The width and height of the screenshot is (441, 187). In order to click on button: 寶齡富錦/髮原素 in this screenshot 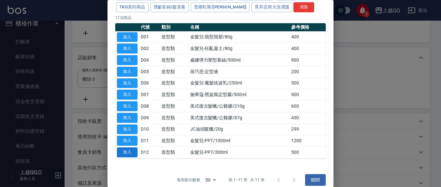, I will do `click(169, 7)`.